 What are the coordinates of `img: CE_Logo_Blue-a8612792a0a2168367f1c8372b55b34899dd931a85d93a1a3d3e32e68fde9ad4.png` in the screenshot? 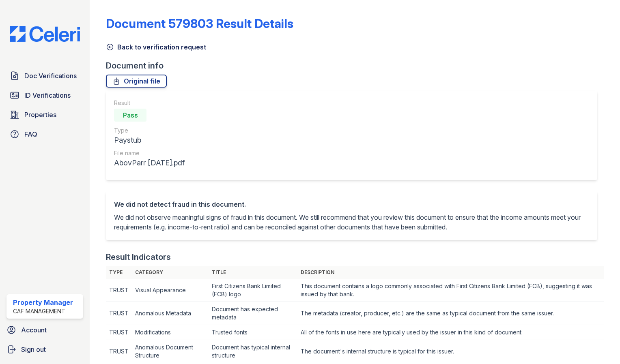 It's located at (44, 34).